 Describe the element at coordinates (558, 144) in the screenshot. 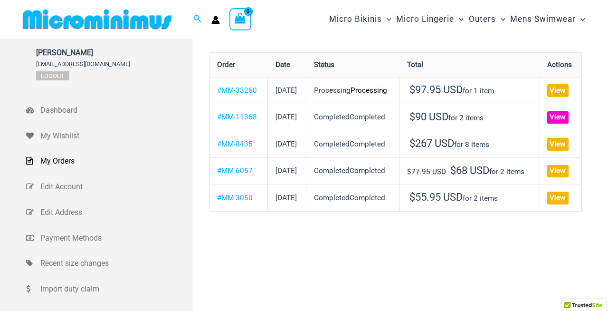

I see `a: View order MM-8435` at that location.